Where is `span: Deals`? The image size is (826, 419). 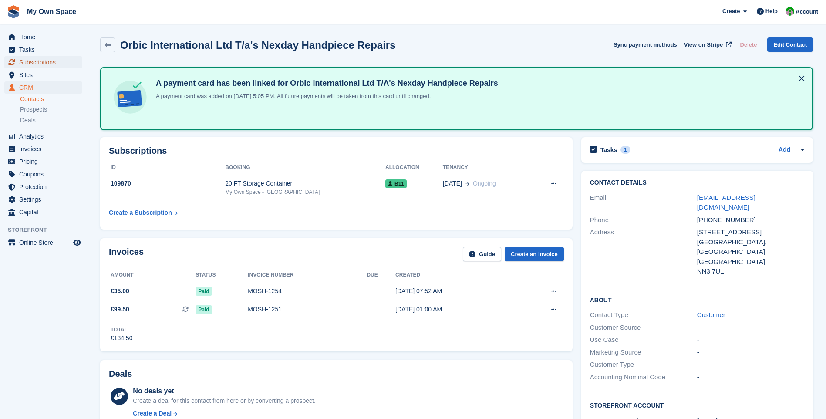 span: Deals is located at coordinates (28, 120).